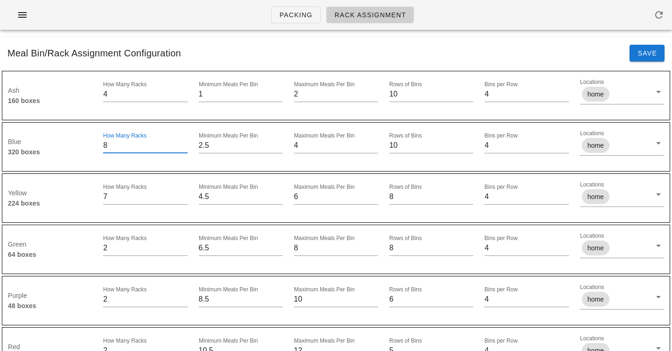  I want to click on strong: 320 boxes, so click(24, 152).